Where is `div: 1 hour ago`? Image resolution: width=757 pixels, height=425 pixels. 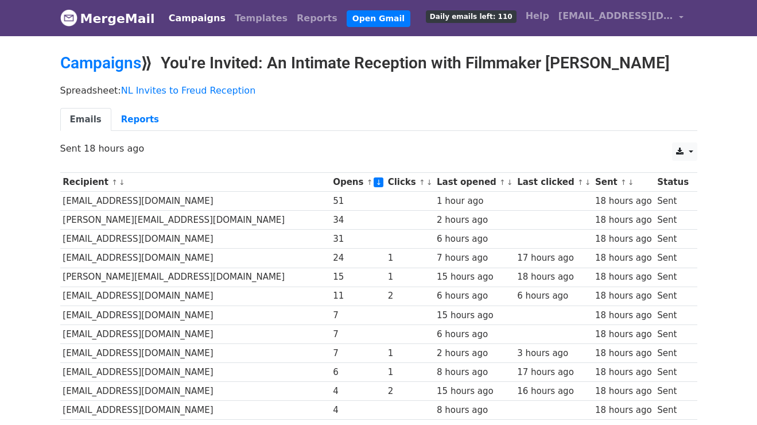
div: 1 hour ago is located at coordinates (474, 201).